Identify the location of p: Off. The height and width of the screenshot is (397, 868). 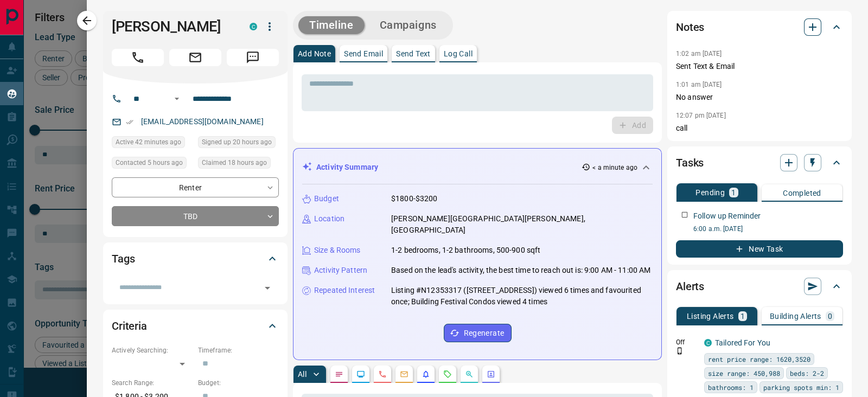
(687, 342).